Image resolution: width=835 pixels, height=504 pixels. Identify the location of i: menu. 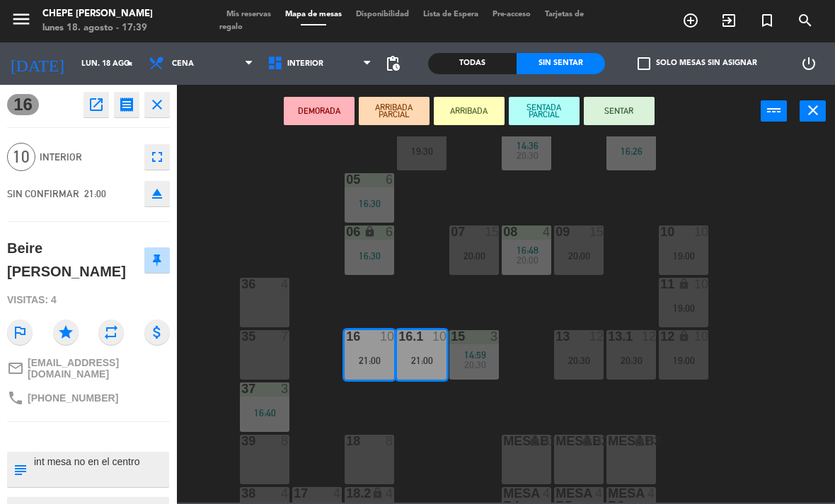
(21, 19).